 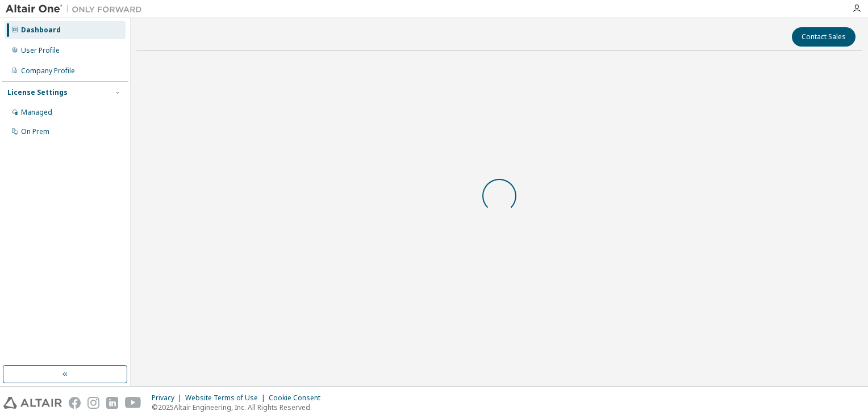 I want to click on div: Dashboard, so click(x=41, y=30).